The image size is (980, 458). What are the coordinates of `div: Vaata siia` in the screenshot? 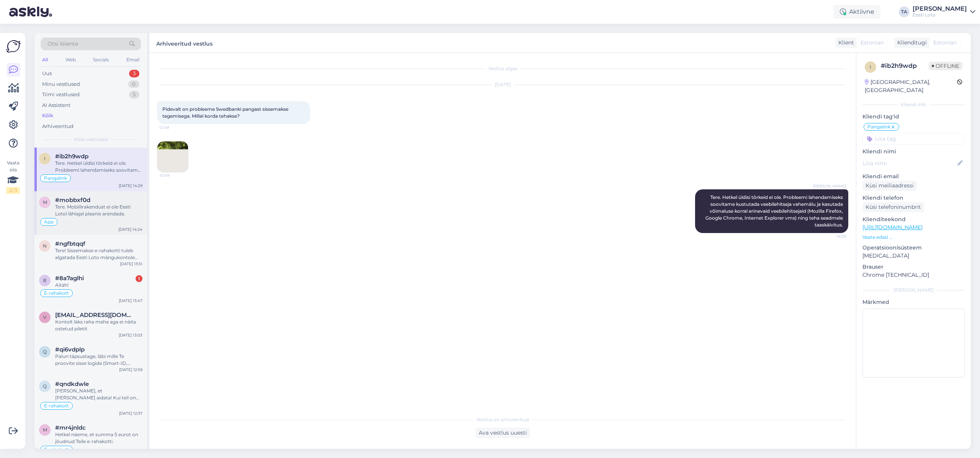 It's located at (13, 177).